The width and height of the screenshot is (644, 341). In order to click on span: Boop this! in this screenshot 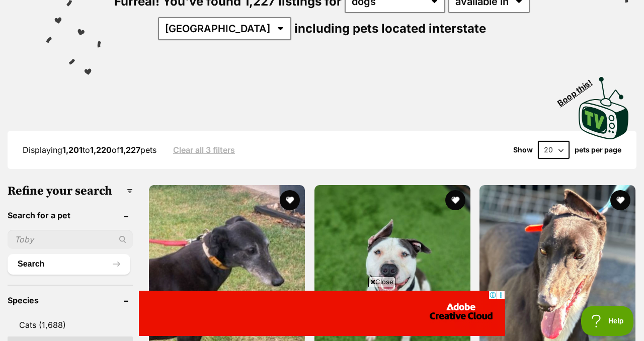, I will do `click(579, 90)`.